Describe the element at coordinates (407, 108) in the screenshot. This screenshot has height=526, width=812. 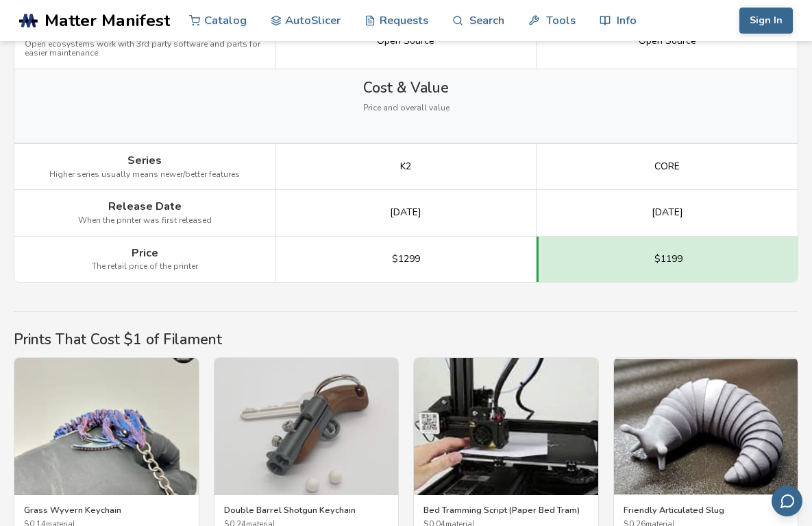
I see `span: Price and overall value` at that location.